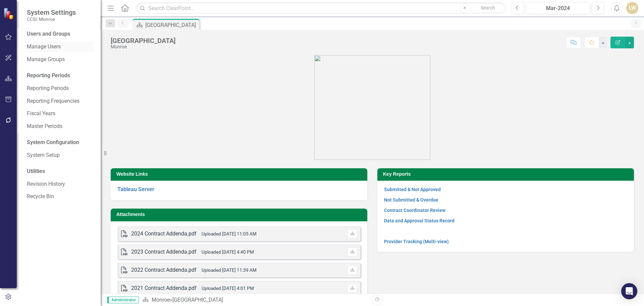  Describe the element at coordinates (136, 189) in the screenshot. I see `a: Tableau Server` at that location.